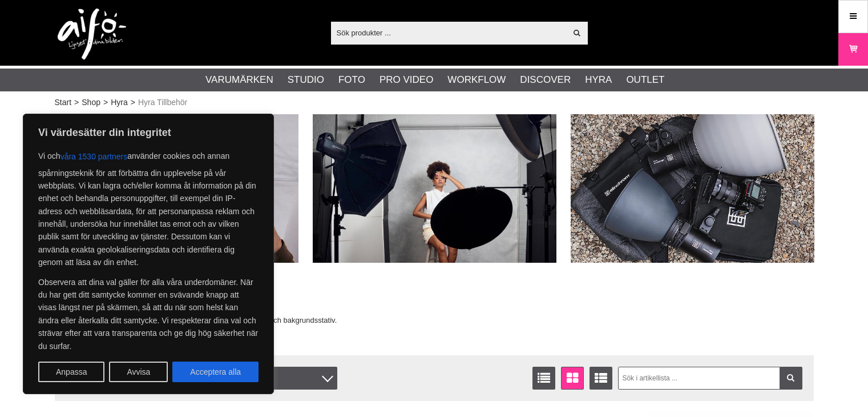  I want to click on input: Sök produkter ..., so click(449, 33).